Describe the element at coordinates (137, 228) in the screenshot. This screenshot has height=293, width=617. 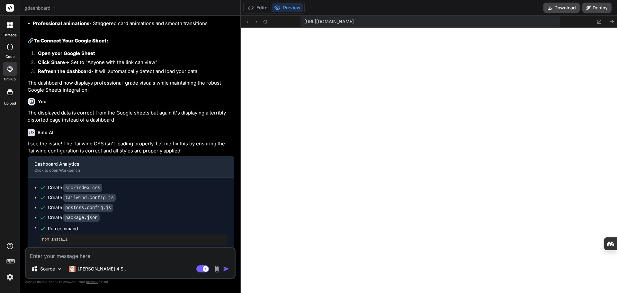
I see `span: Run command` at that location.